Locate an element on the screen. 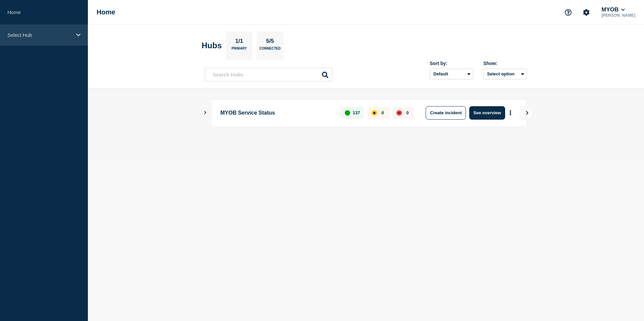  select: Sort by is located at coordinates (452, 74).